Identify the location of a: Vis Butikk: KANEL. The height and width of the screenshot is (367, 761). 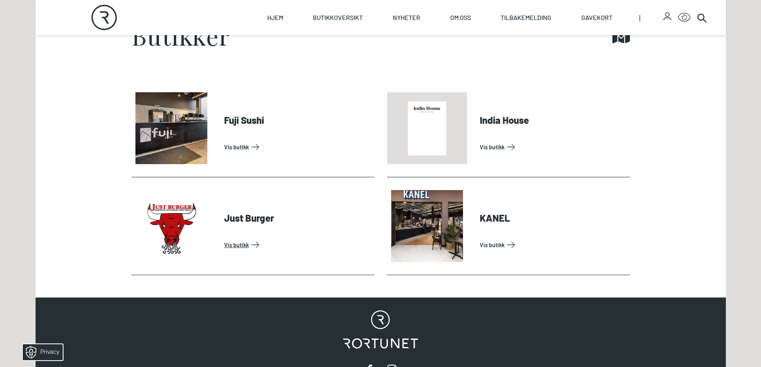
(553, 245).